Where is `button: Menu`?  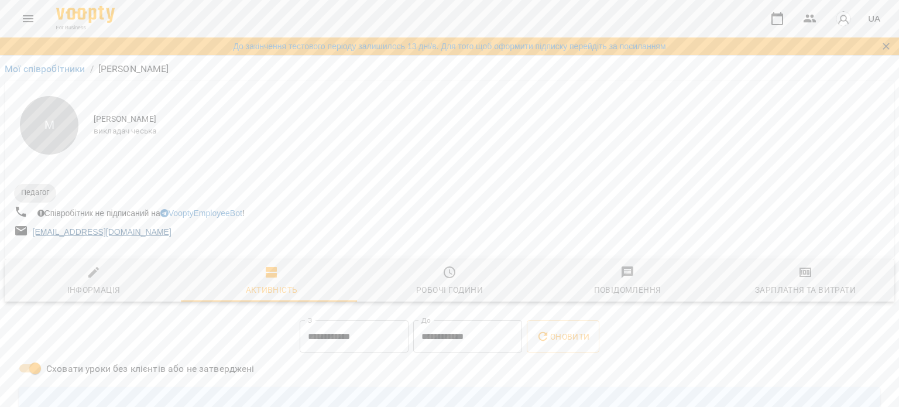 button: Menu is located at coordinates (28, 19).